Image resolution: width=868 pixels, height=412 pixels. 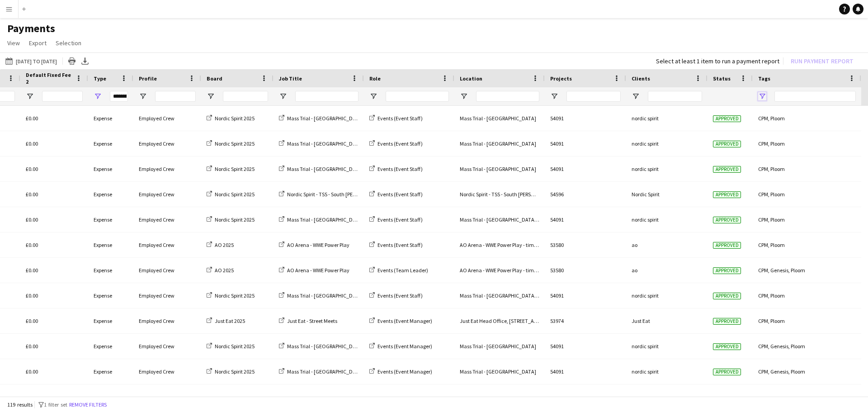 What do you see at coordinates (314, 245) in the screenshot?
I see `a: AO Arena - WWE Power Play` at bounding box center [314, 245].